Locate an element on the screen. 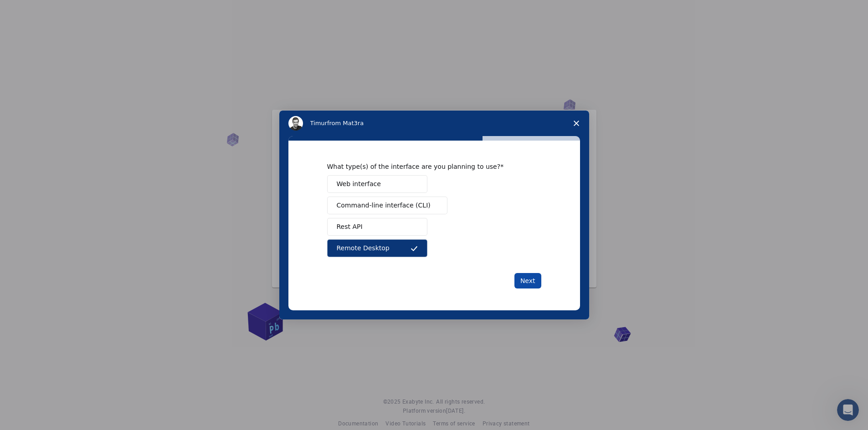 The height and width of the screenshot is (430, 868). span: from Mat3ra is located at coordinates (346, 123).